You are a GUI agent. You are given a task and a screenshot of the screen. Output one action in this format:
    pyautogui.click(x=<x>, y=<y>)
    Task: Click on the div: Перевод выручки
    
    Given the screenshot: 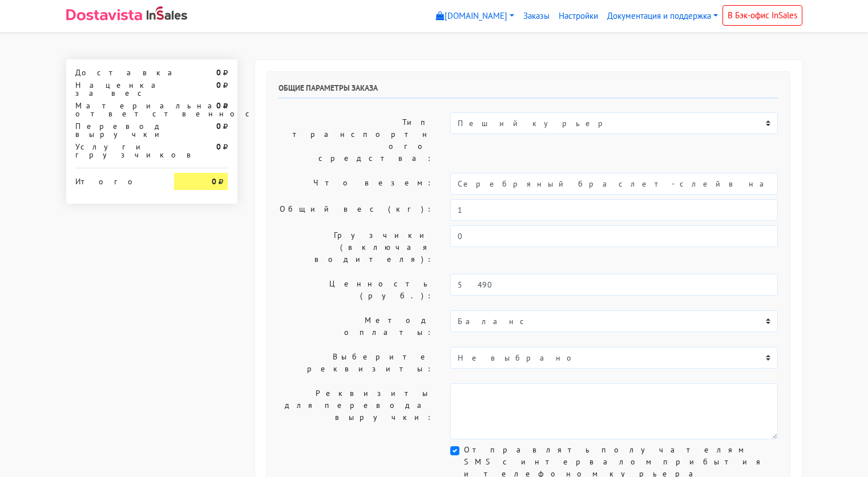 What is the action you would take?
    pyautogui.click(x=116, y=130)
    